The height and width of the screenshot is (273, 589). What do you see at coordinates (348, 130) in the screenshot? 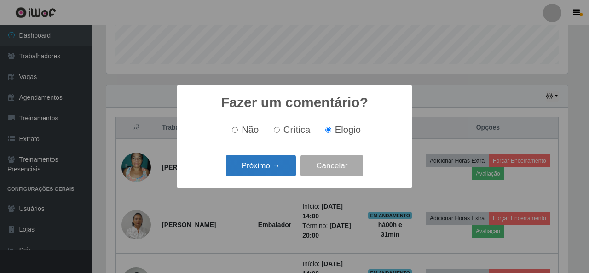
I see `span: Elogio` at bounding box center [348, 130].